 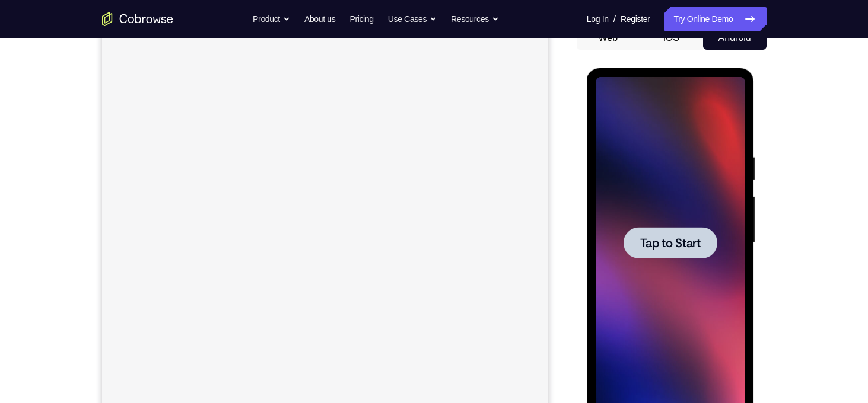 What do you see at coordinates (271, 19) in the screenshot?
I see `button: Product` at bounding box center [271, 19].